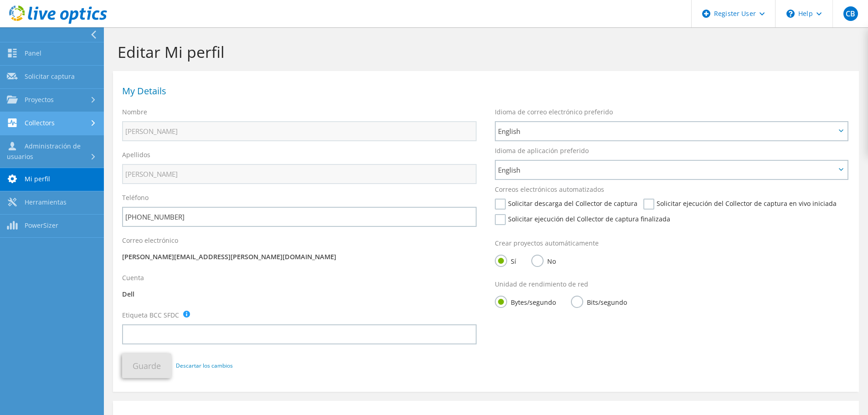 This screenshot has width=868, height=415. Describe the element at coordinates (851, 14) in the screenshot. I see `span: CB` at that location.